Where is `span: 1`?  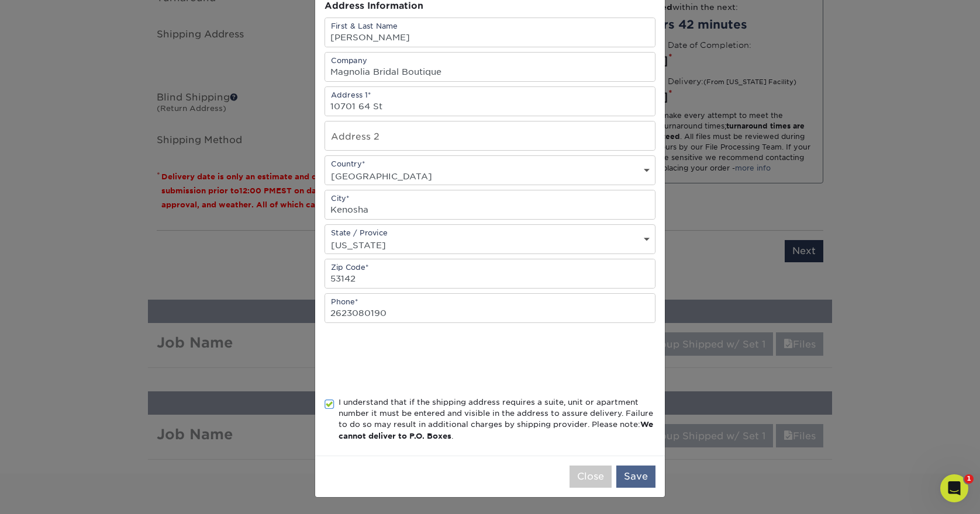 span: 1 is located at coordinates (969, 480).